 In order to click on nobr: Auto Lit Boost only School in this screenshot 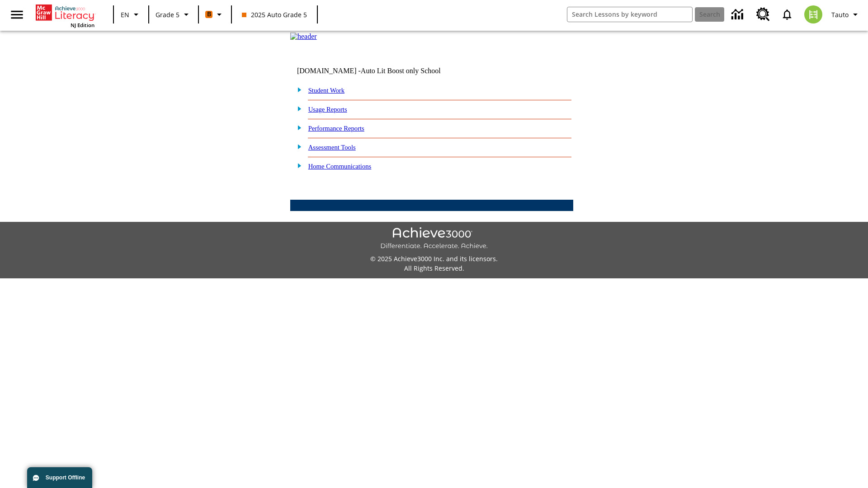, I will do `click(401, 70)`.